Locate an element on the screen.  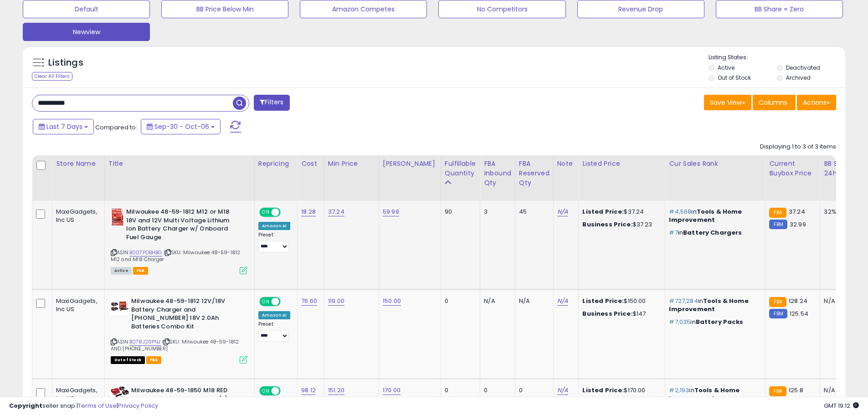
a: 59.99 is located at coordinates (391, 212).